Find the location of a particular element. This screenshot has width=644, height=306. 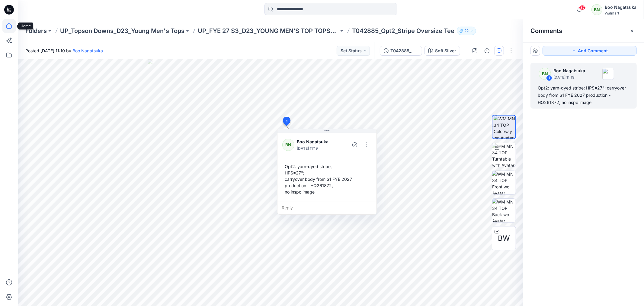

button: Details is located at coordinates (487, 51).